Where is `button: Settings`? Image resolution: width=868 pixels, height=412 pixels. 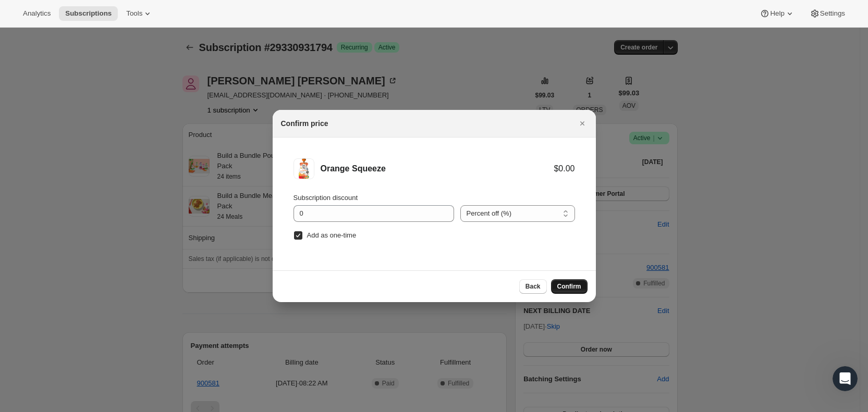
button: Settings is located at coordinates (827, 14).